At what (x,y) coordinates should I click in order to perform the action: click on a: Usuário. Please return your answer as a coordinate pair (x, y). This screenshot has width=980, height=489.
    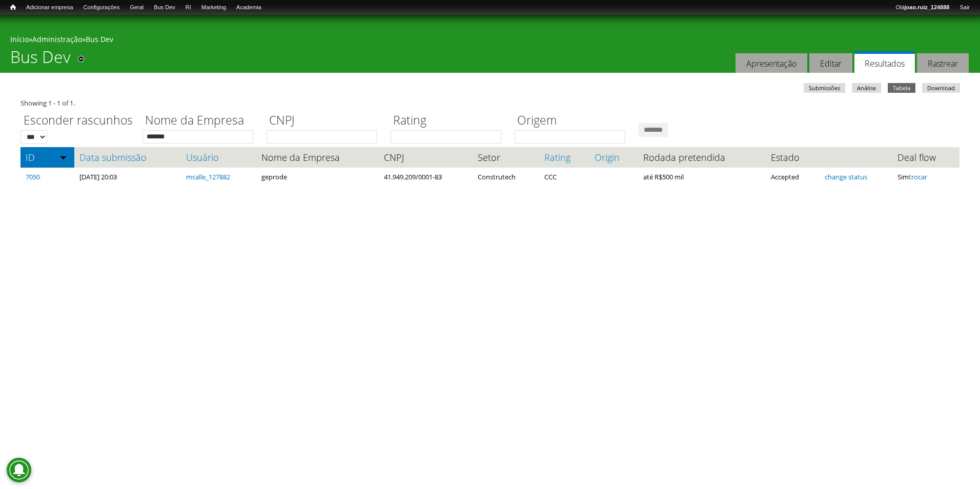
    Looking at the image, I should click on (218, 157).